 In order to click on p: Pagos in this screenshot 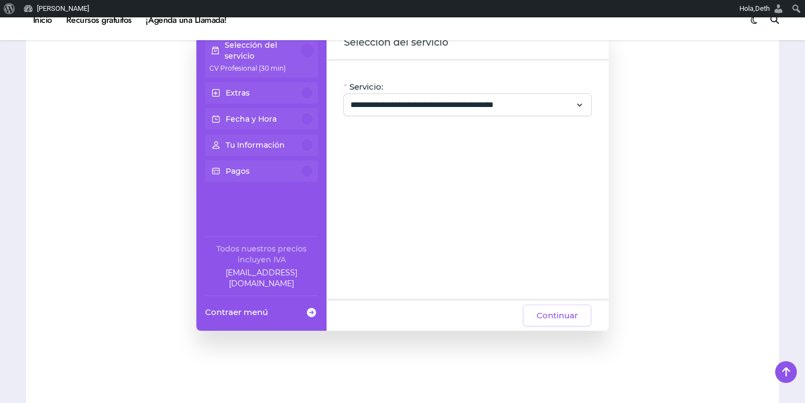, I will do `click(238, 171)`.